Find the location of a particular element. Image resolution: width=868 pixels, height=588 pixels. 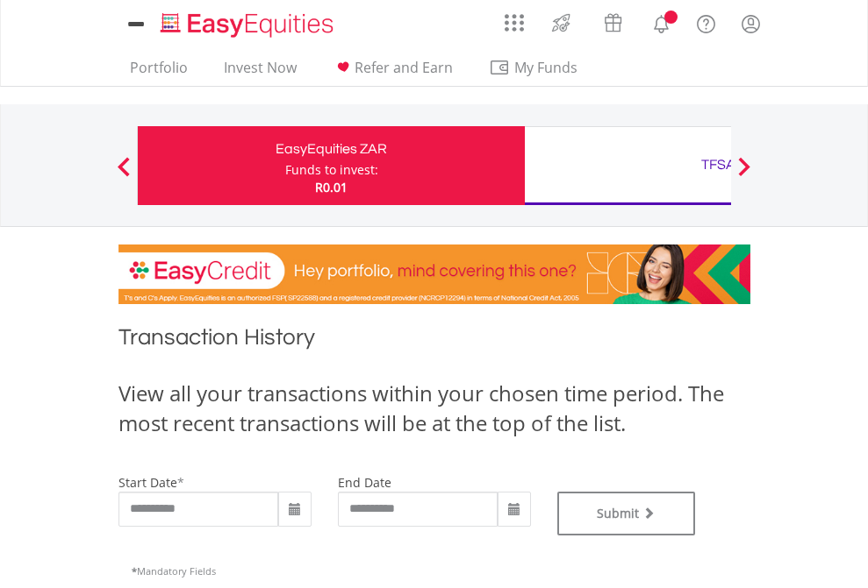

span: R0.01 is located at coordinates (331, 187).